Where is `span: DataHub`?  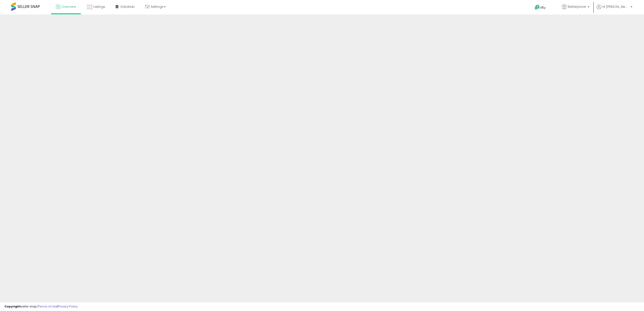
span: DataHub is located at coordinates (127, 7).